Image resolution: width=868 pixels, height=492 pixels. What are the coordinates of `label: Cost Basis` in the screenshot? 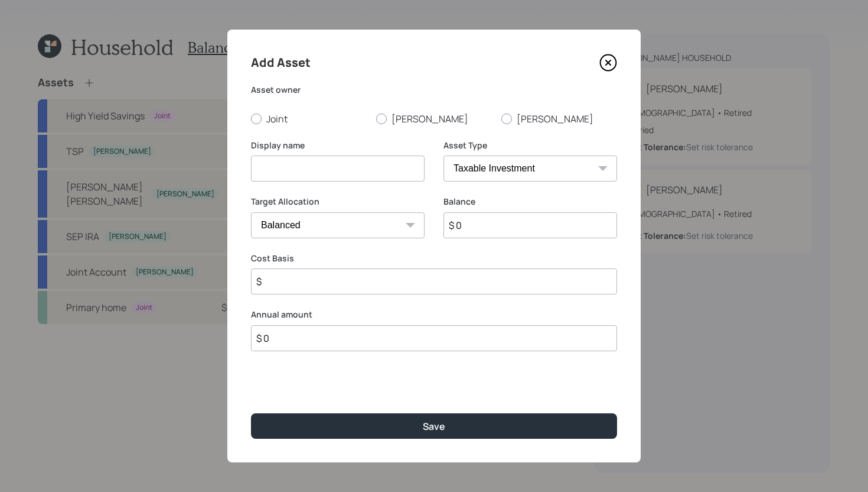 It's located at (434, 258).